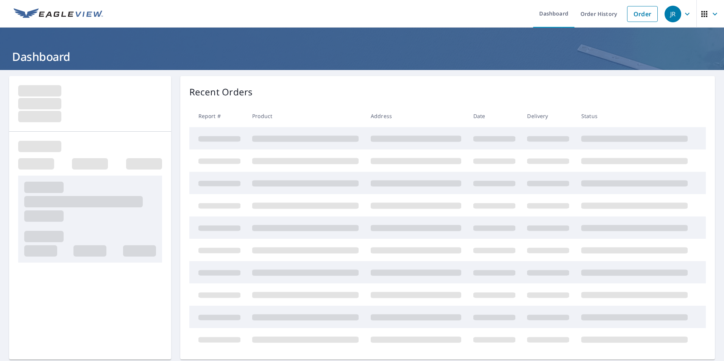 This screenshot has height=361, width=724. I want to click on th: Date, so click(494, 116).